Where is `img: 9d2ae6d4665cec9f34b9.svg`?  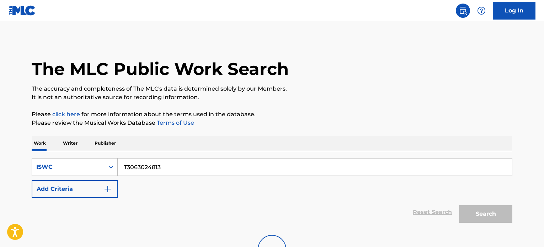 img: 9d2ae6d4665cec9f34b9.svg is located at coordinates (108, 189).